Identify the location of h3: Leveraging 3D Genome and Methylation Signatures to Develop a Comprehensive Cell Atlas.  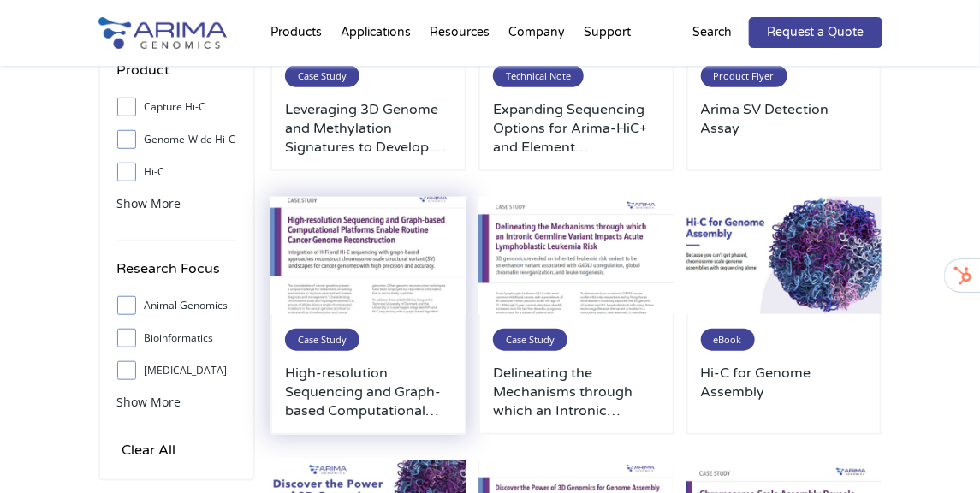
(368, 128).